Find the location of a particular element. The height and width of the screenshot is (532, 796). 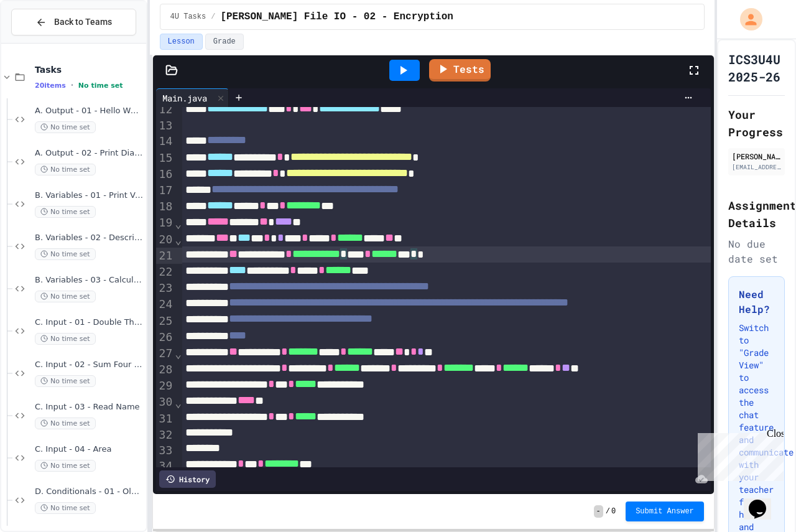

div: 28 is located at coordinates (165, 369).